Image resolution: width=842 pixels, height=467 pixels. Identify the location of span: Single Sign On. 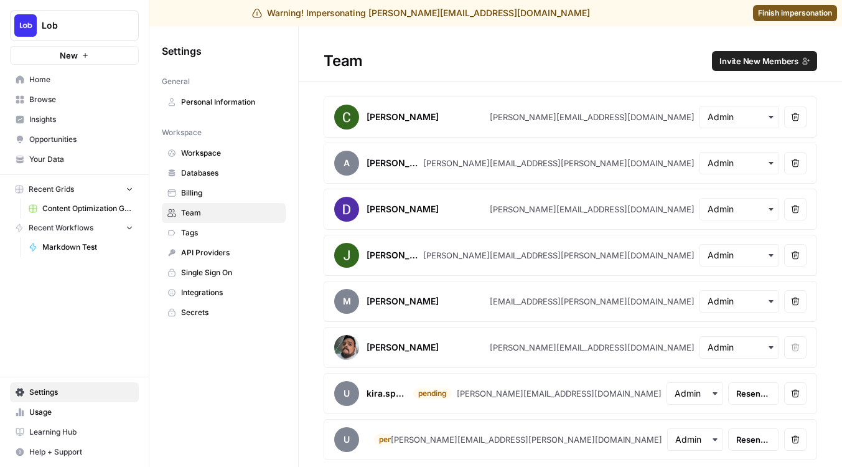
(230, 272).